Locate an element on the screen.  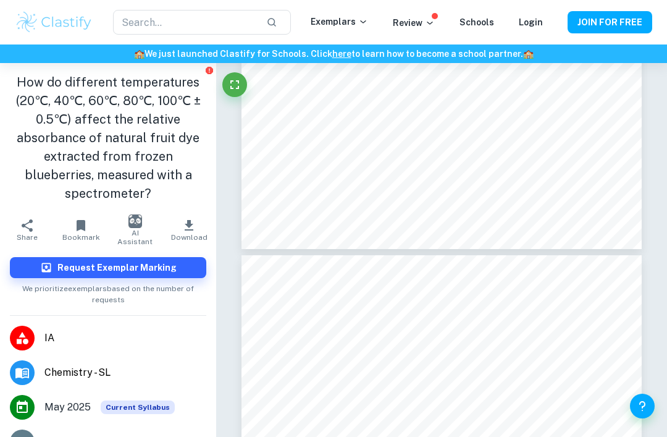
img: Clastify logo is located at coordinates (54, 22).